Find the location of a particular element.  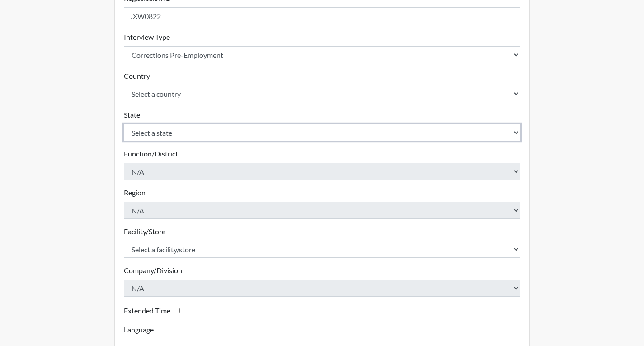

label: Facility/Store is located at coordinates (145, 231).